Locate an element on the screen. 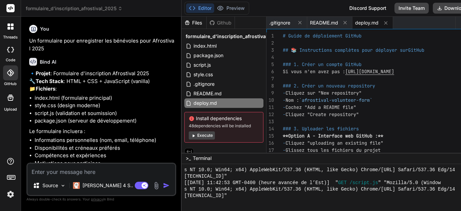 This screenshot has width=461, height=211. label: threads is located at coordinates (10, 37).